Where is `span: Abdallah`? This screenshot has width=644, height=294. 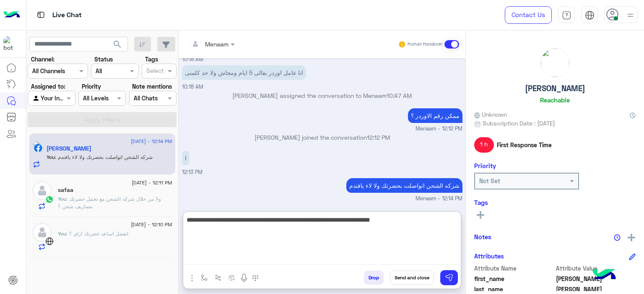 span: Abdallah is located at coordinates (596, 289).